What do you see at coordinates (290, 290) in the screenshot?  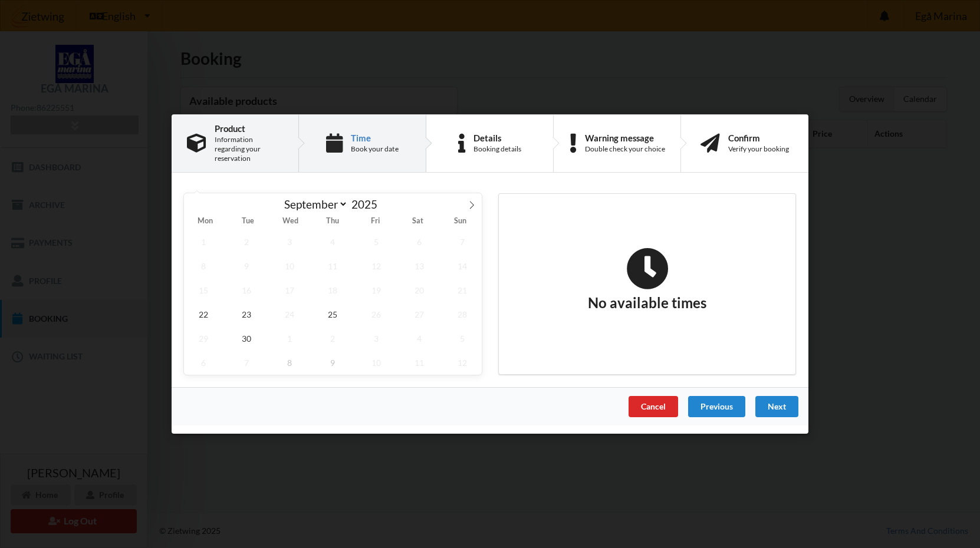 I see `span: September 17, 2025` at bounding box center [290, 290].